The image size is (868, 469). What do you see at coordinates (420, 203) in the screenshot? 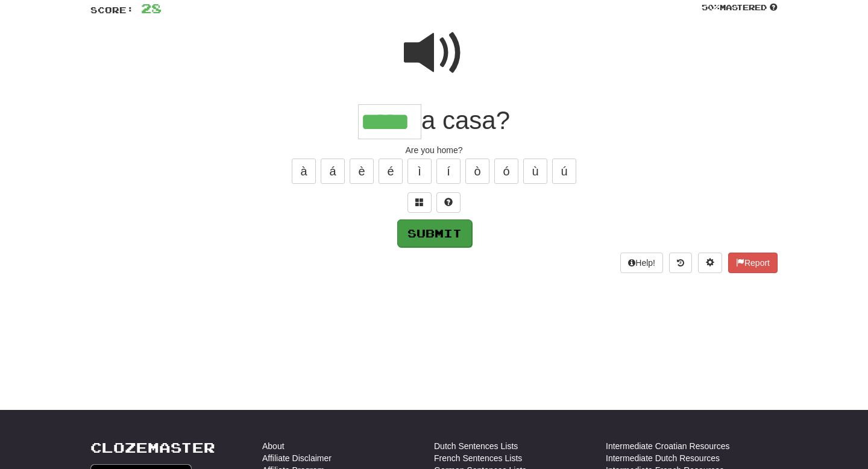
I see `button: Switch sentence to multiple choice alt+p` at bounding box center [420, 203].